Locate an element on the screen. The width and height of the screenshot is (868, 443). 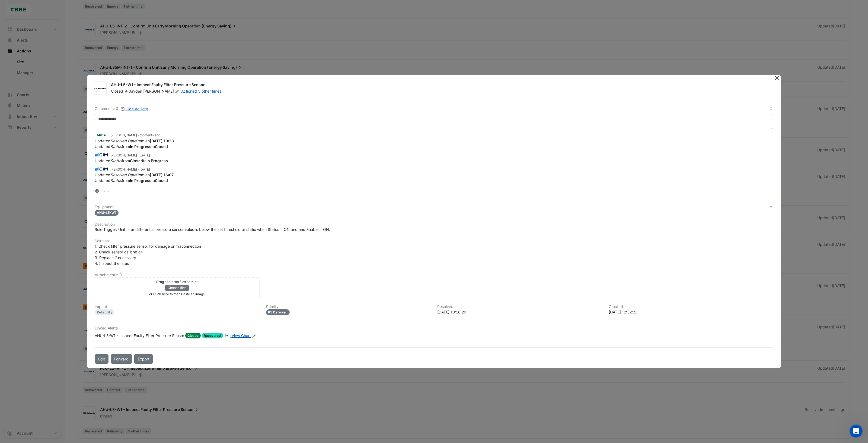
span: Rule Trigger: Unit filter differential pressure sensor value is below the set threshold or static... is located at coordinates (212, 229).